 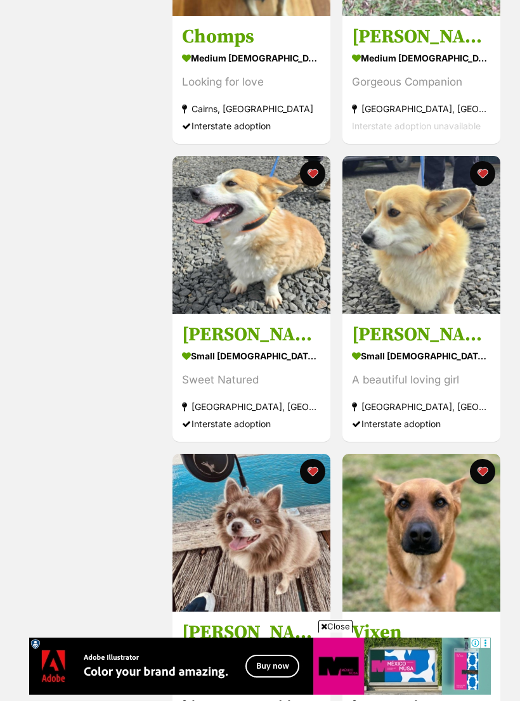 What do you see at coordinates (421, 82) in the screenshot?
I see `div: Gorgeous Companion` at bounding box center [421, 82].